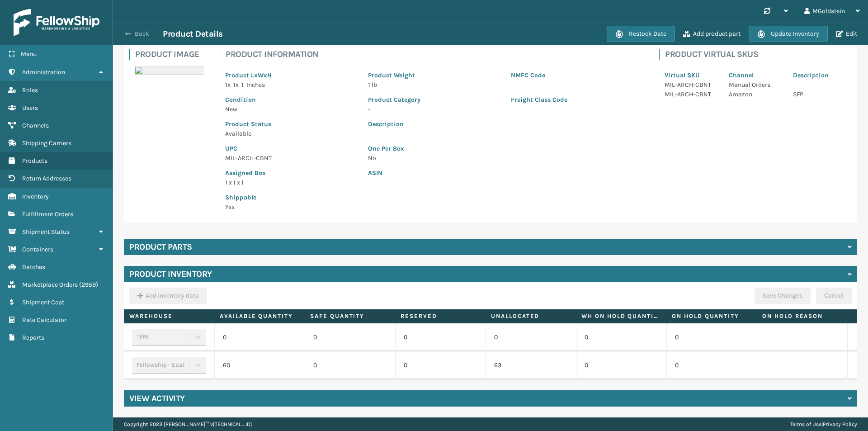 Image resolution: width=868 pixels, height=431 pixels. What do you see at coordinates (840, 424) in the screenshot?
I see `a: Privacy Policy` at bounding box center [840, 424].